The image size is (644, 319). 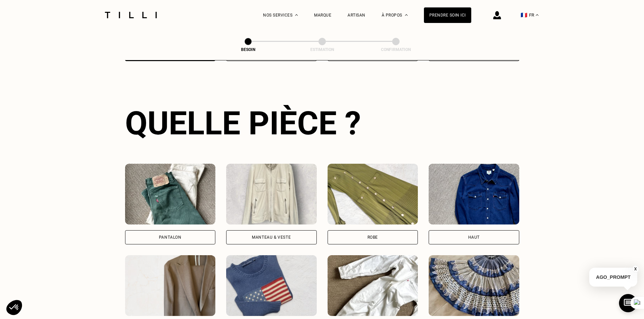 I want to click on div: Artisan, so click(x=356, y=15).